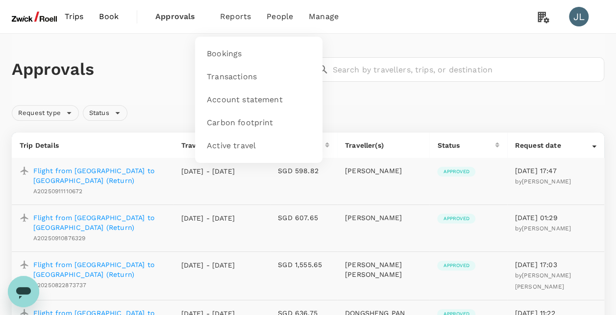  Describe the element at coordinates (39, 113) in the screenshot. I see `span: Request type` at that location.